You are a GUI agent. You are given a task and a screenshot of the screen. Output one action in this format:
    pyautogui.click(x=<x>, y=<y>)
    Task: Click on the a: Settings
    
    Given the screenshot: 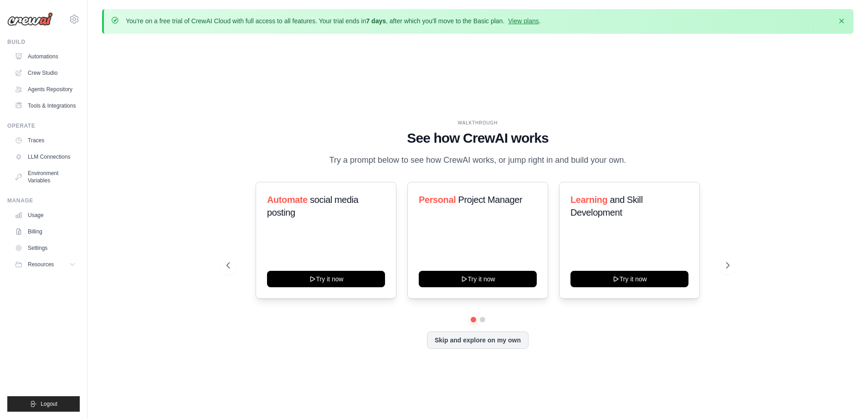 What is the action you would take?
    pyautogui.click(x=45, y=248)
    